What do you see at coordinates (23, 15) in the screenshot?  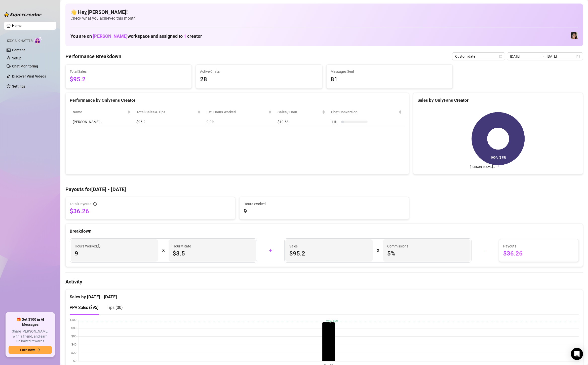 I see `img: logo-BBDzfeDw.svg` at bounding box center [23, 15].